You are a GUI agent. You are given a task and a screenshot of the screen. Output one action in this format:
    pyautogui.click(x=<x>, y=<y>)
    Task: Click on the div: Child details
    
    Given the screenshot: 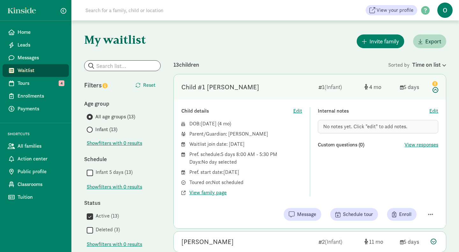 What is the action you would take?
    pyautogui.click(x=237, y=111)
    